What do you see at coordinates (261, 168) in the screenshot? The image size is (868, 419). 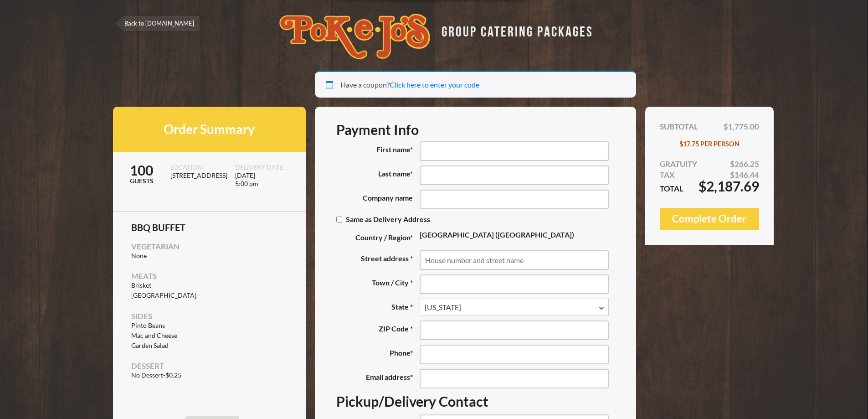 I see `span: DELIVERY DATE:` at bounding box center [261, 168].